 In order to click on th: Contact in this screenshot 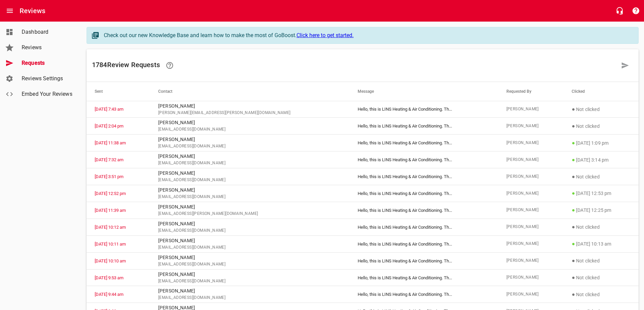, I will do `click(250, 91)`.